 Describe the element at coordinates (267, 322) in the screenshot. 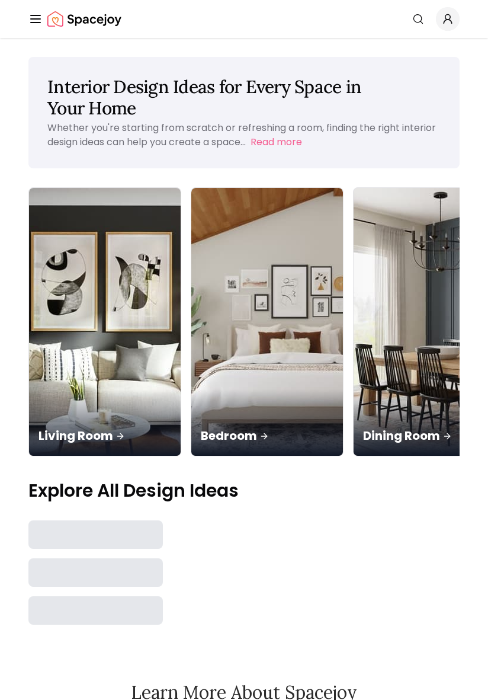

I see `a: BedroomBedroom` at that location.